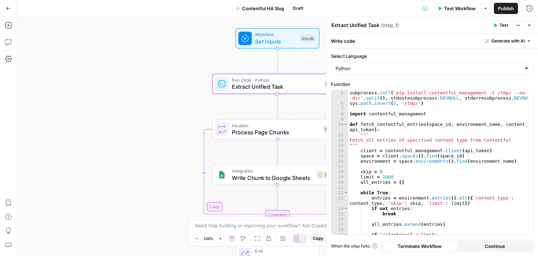 The width and height of the screenshot is (538, 256). Describe the element at coordinates (355, 246) in the screenshot. I see `span: When the step fails:` at that location.